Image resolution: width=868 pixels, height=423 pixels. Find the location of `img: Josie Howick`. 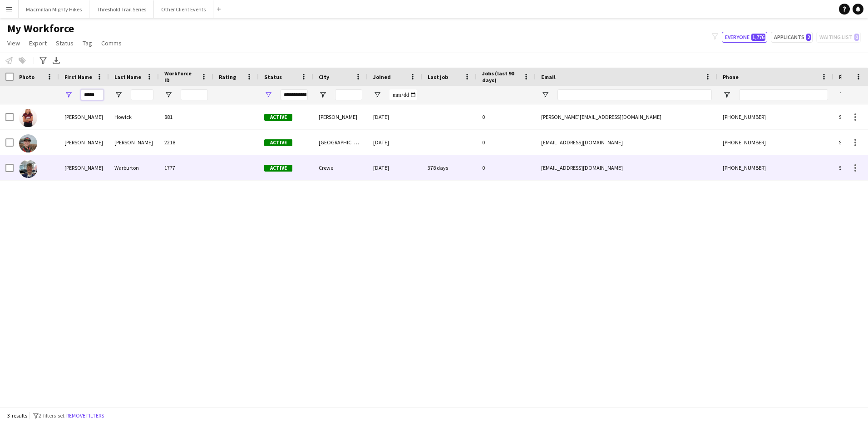

img: Josie Howick is located at coordinates (28, 118).